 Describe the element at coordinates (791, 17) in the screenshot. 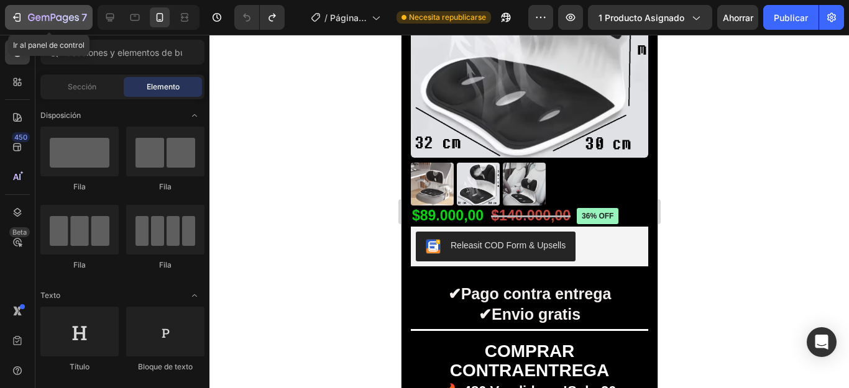

I see `font: Publicar` at that location.